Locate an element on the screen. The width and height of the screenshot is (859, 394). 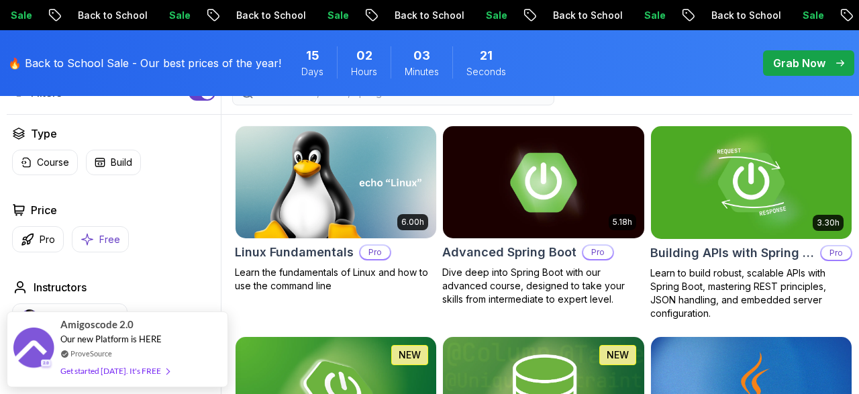
p: Course is located at coordinates (53, 162).